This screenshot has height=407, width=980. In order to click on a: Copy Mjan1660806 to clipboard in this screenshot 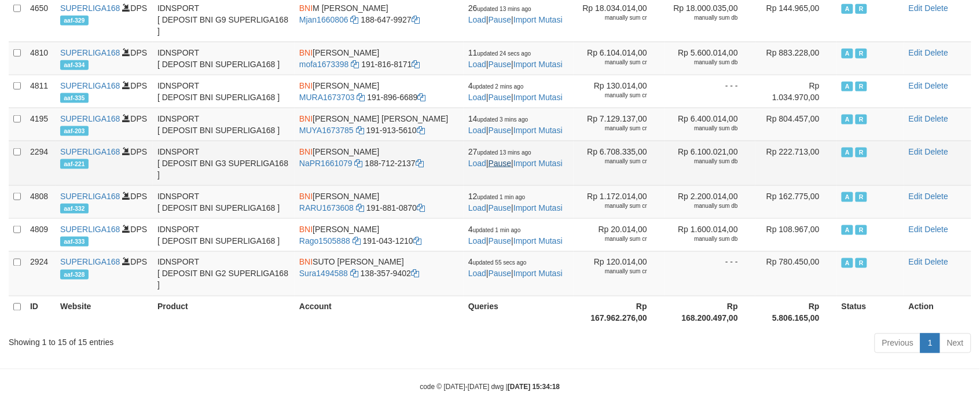, I will do `click(355, 19)`.